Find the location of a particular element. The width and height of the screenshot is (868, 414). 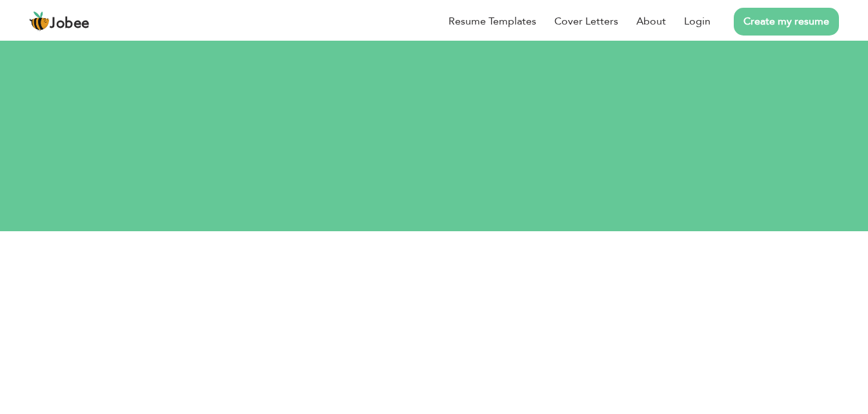

a: Login is located at coordinates (697, 21).